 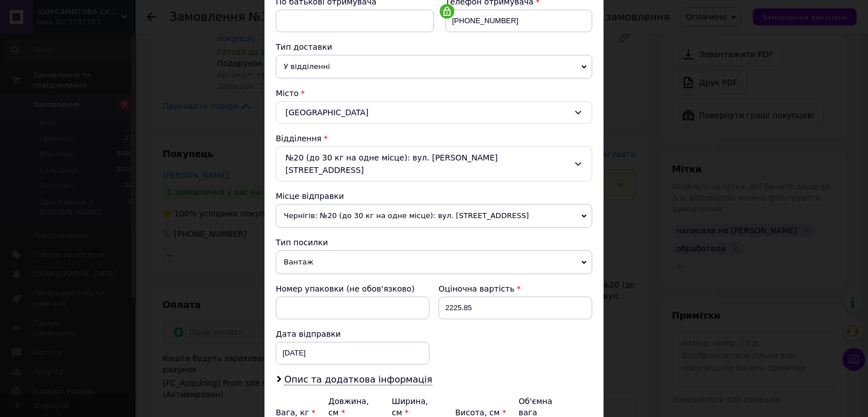 What do you see at coordinates (434, 93) in the screenshot?
I see `div: Місто` at bounding box center [434, 93].